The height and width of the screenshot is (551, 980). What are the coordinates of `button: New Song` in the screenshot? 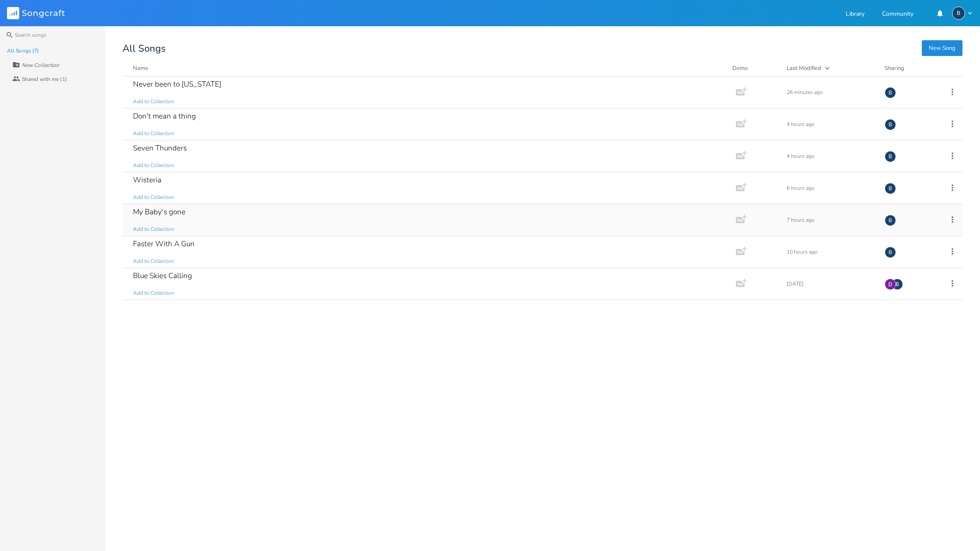 It's located at (942, 48).